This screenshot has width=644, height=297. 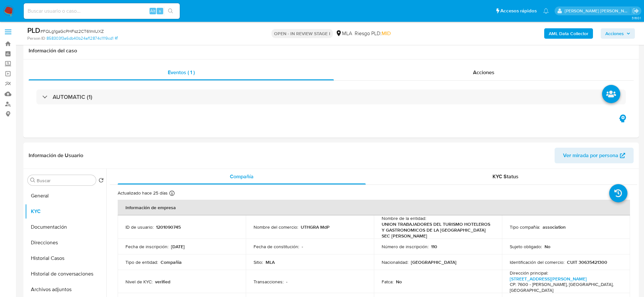 I want to click on button: Volver al orden por defecto, so click(x=101, y=181).